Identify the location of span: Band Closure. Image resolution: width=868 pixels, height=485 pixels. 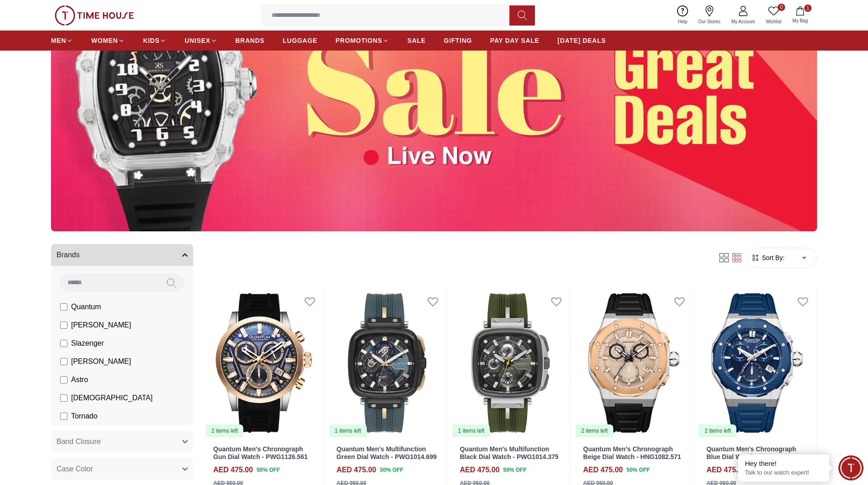
(78, 442).